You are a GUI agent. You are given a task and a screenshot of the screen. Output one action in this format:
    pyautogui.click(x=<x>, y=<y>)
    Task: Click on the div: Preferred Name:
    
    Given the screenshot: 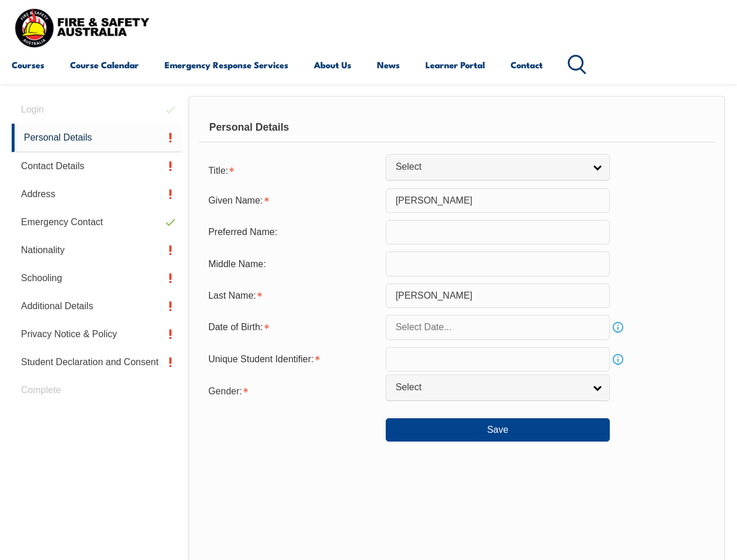 What is the action you would take?
    pyautogui.click(x=292, y=232)
    